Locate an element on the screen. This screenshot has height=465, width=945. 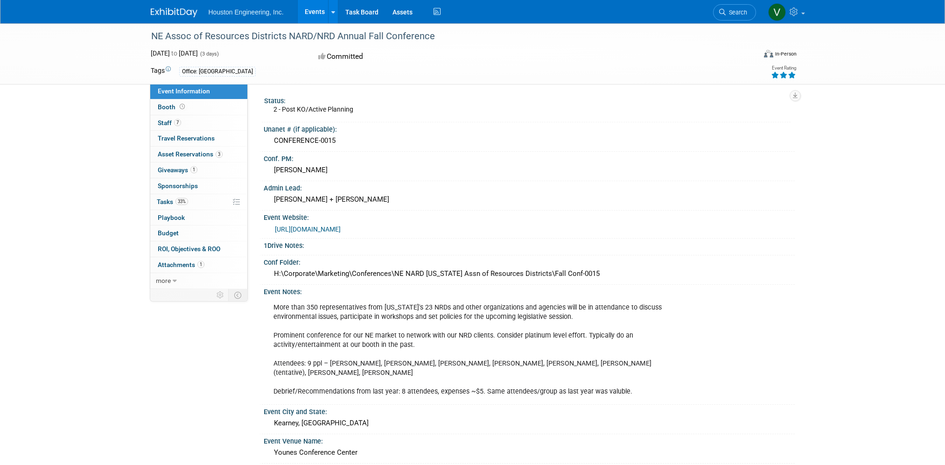
a: Event Information is located at coordinates (199, 91).